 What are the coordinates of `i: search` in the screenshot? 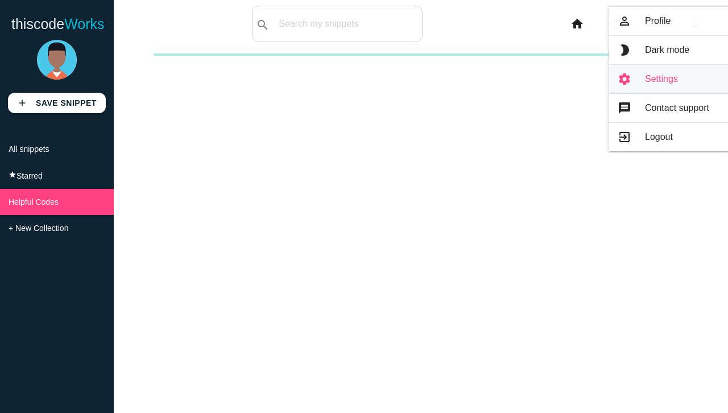 It's located at (263, 25).